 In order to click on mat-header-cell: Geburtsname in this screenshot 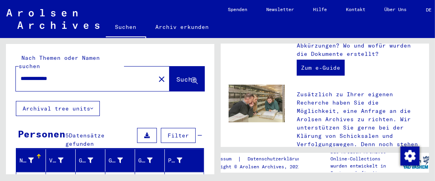, I will do `click(90, 161)`.